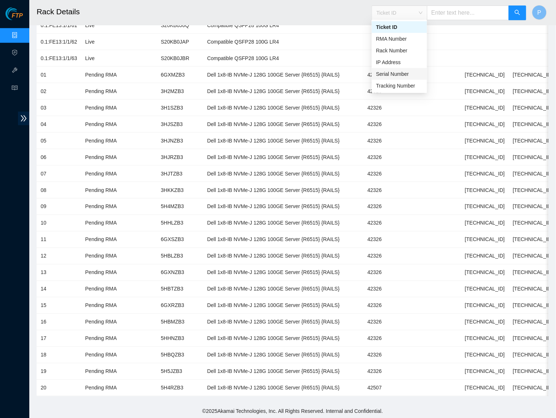 Image resolution: width=556 pixels, height=418 pixels. What do you see at coordinates (468, 13) in the screenshot?
I see `input: Enter text here...` at bounding box center [468, 13].